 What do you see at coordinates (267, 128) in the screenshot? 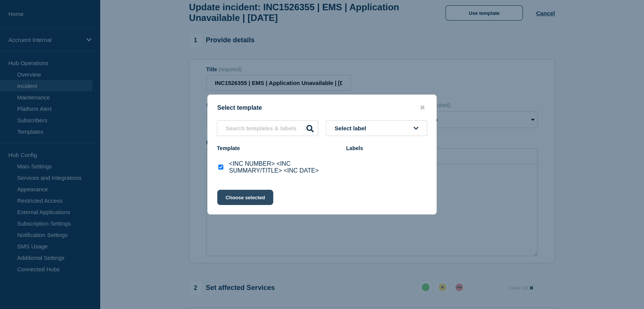
I see `input: Search templates & labels` at bounding box center [267, 128].